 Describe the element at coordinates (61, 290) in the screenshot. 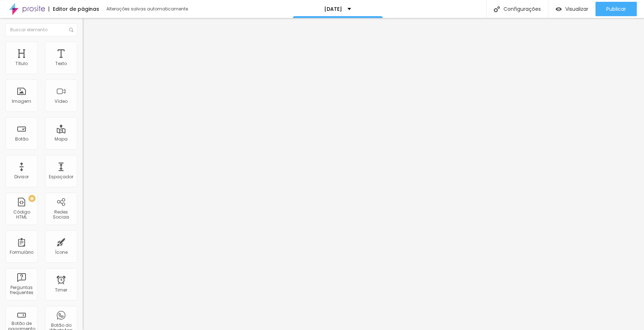

I see `div: Timer` at that location.